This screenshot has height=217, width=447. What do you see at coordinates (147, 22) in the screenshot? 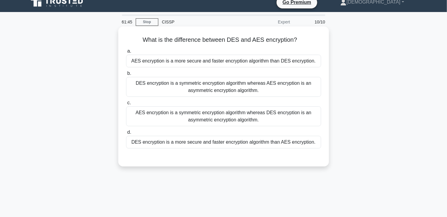
I see `a: Stop` at bounding box center [147, 22].